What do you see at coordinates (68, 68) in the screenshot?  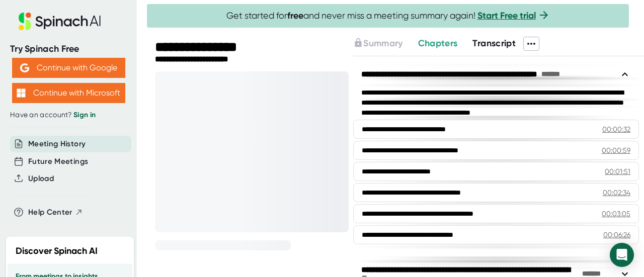 I see `button: Continue with Google` at bounding box center [68, 68].